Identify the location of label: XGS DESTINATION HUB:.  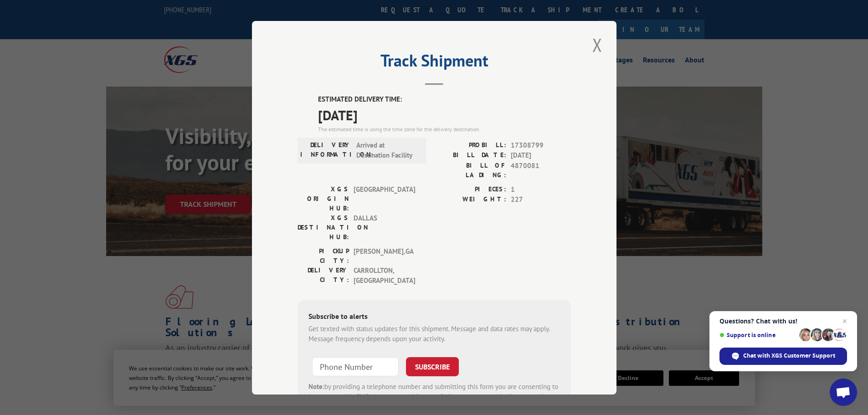
(323, 227).